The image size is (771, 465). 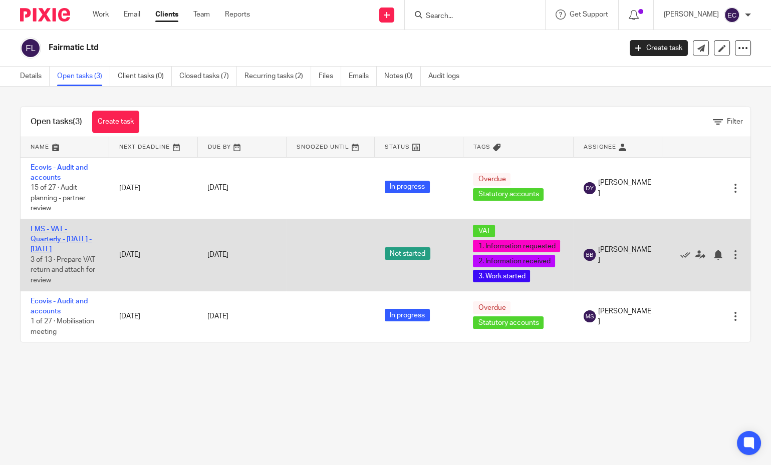 I want to click on a: Notes (0), so click(x=402, y=76).